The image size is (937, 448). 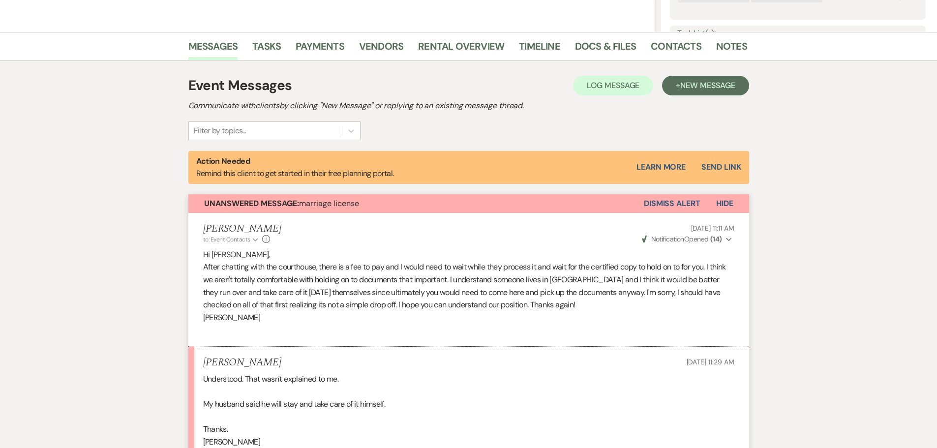 What do you see at coordinates (706, 86) in the screenshot?
I see `button: +New Message` at bounding box center [706, 86].